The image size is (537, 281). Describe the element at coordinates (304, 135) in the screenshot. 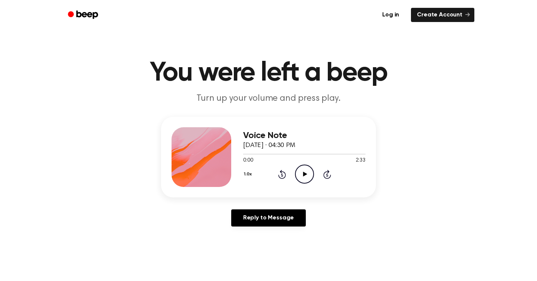

I see `h3: Voice Note` at that location.